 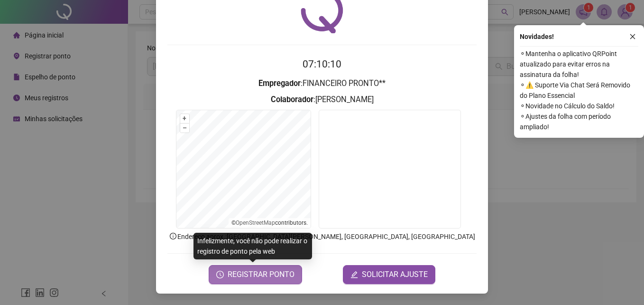 What do you see at coordinates (292, 99) in the screenshot?
I see `strong: Colaborador` at bounding box center [292, 99].